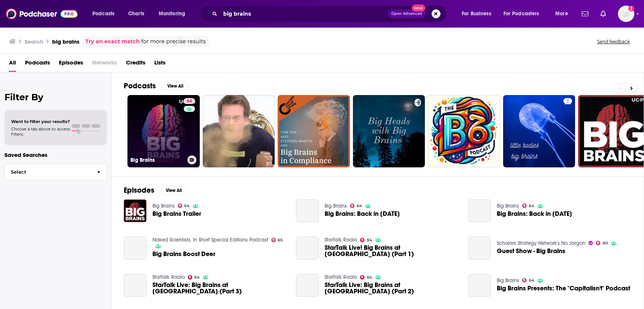  I want to click on button: Send feedback, so click(613, 41).